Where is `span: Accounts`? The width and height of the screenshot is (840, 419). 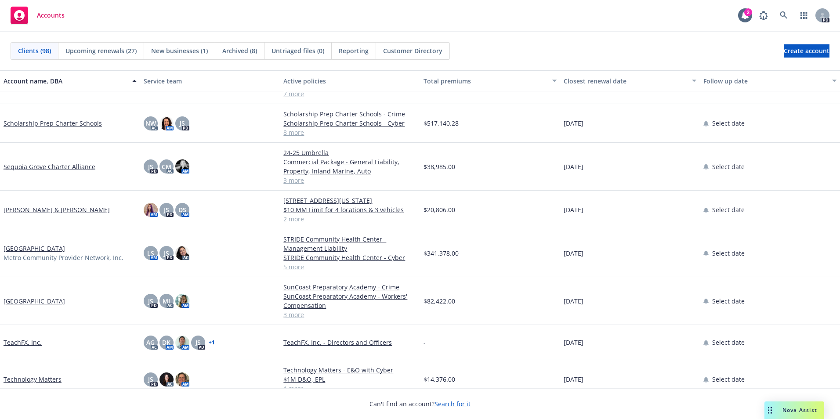
span: Accounts is located at coordinates (51, 15).